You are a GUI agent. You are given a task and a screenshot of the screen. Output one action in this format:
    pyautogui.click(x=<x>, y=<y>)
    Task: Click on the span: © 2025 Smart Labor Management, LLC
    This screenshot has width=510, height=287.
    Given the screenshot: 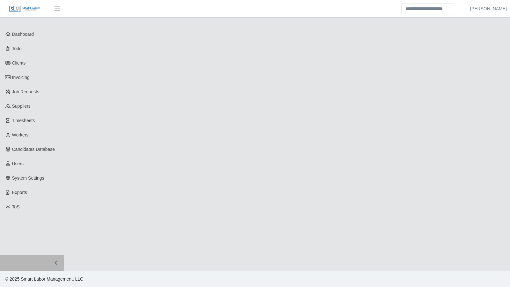 What is the action you would take?
    pyautogui.click(x=44, y=279)
    